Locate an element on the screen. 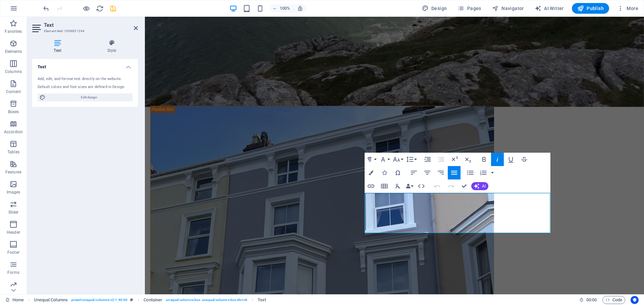  span: AI Writer is located at coordinates (549, 8).